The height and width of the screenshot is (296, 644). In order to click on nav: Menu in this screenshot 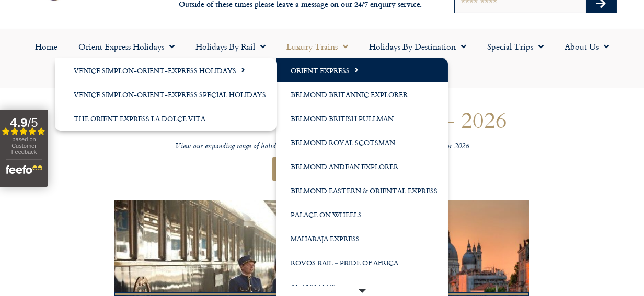, I will do `click(322, 58)`.